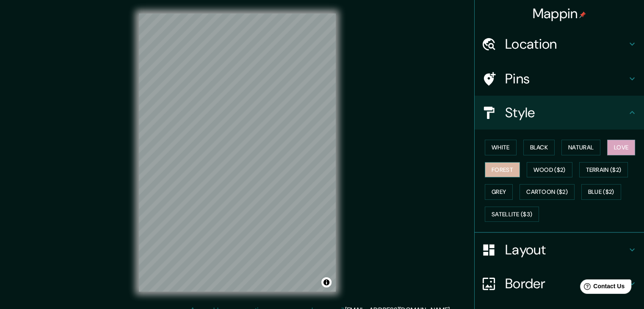 The image size is (644, 309). Describe the element at coordinates (566, 283) in the screenshot. I see `h4: Border` at that location.